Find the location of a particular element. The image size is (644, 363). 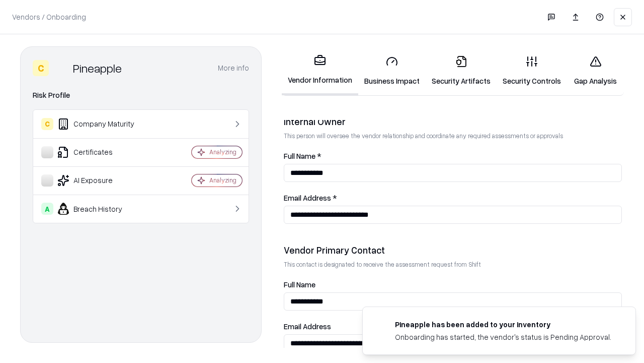

div: Risk Profile is located at coordinates (141, 95).